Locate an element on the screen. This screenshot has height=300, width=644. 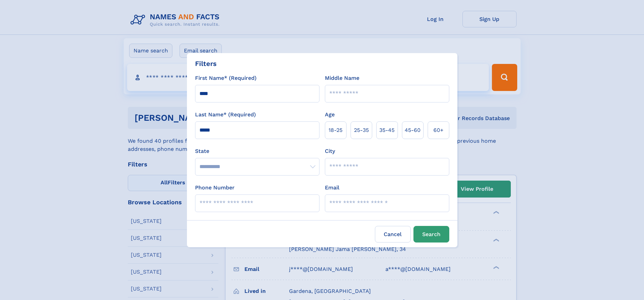
label: State is located at coordinates (257, 151).